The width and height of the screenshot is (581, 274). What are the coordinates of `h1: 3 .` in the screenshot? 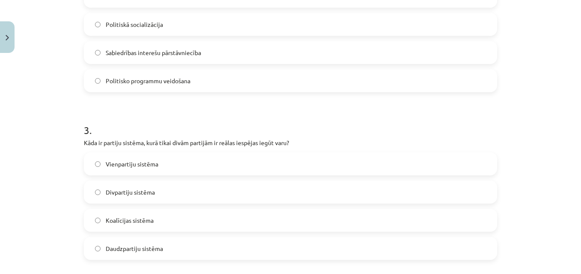 It's located at (290, 123).